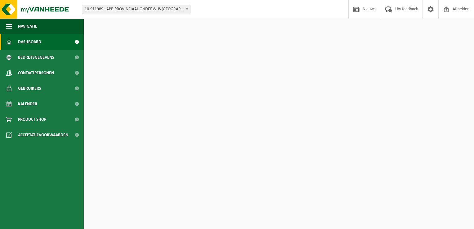 This screenshot has height=229, width=474. What do you see at coordinates (36, 73) in the screenshot?
I see `span: Contactpersonen` at bounding box center [36, 73].